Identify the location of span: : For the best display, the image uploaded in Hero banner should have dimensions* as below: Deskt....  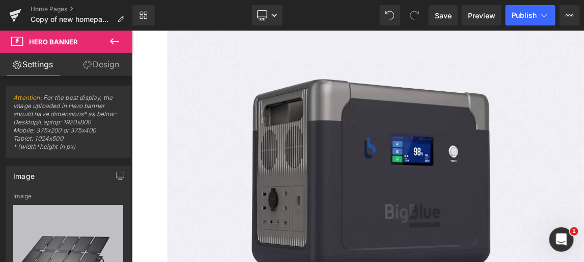
(68, 125).